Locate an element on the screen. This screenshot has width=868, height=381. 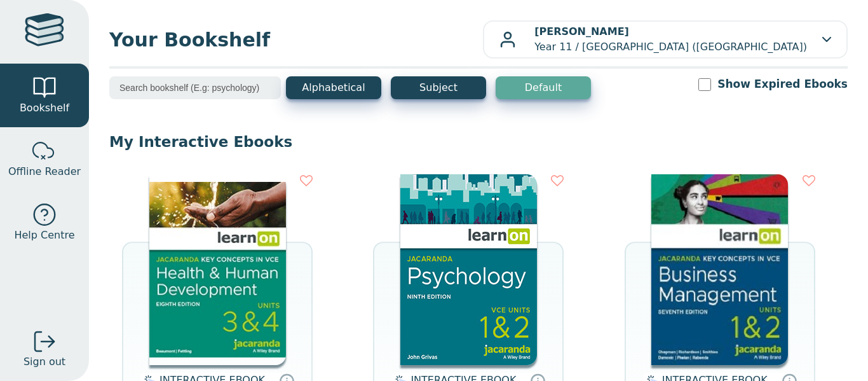
img: e003a821-2442-436b-92bb-da2395357dfc.jpg is located at coordinates (217, 270).